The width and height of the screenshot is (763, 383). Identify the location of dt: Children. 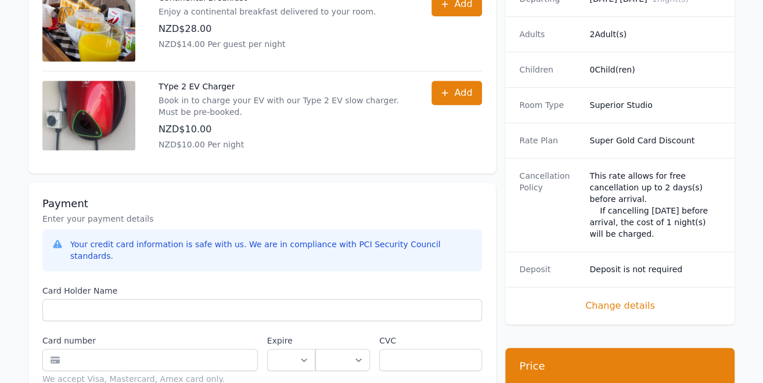
(549, 70).